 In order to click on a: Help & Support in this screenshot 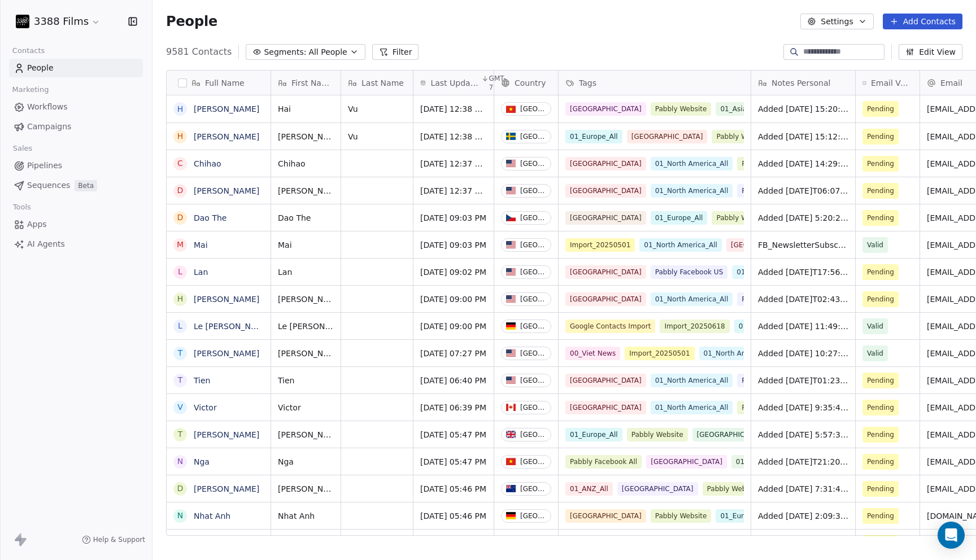, I will do `click(114, 539)`.